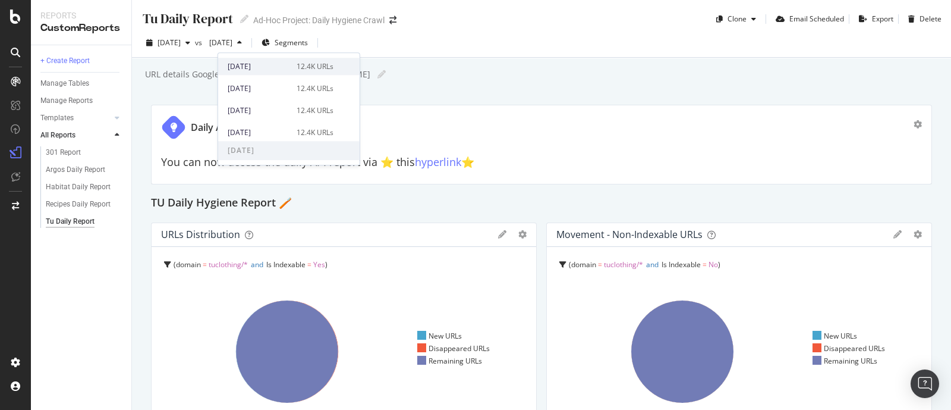 This screenshot has width=951, height=410. Describe the element at coordinates (319, 264) in the screenshot. I see `span: Yes` at that location.